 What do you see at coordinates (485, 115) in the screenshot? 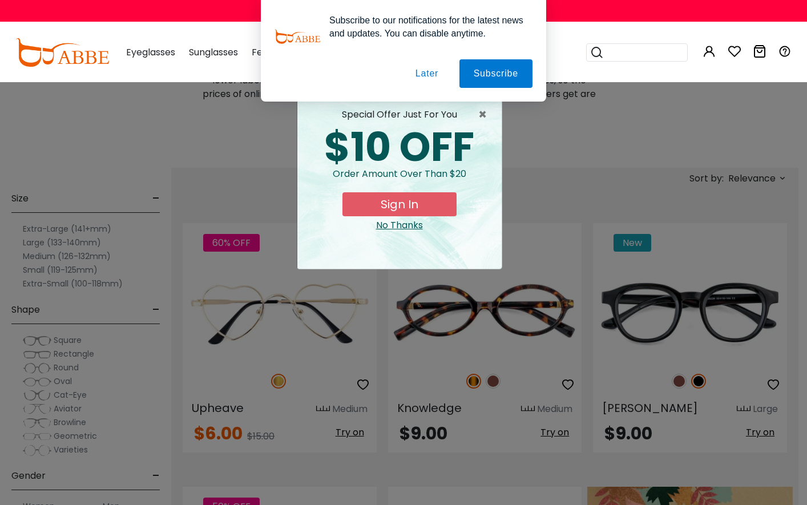
I see `button: Close` at bounding box center [485, 115].